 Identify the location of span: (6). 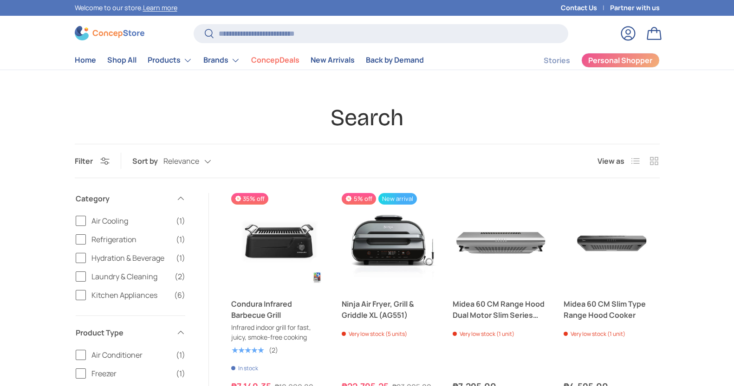
(180, 295).